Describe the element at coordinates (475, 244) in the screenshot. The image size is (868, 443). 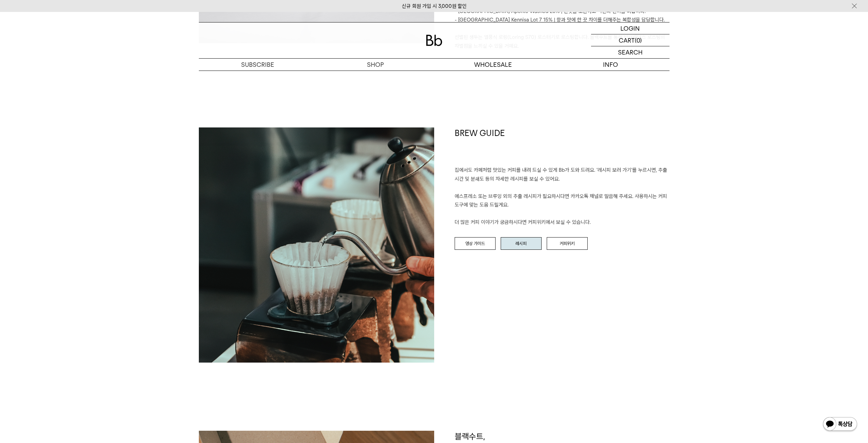
I see `a: 영상 가이드` at that location.